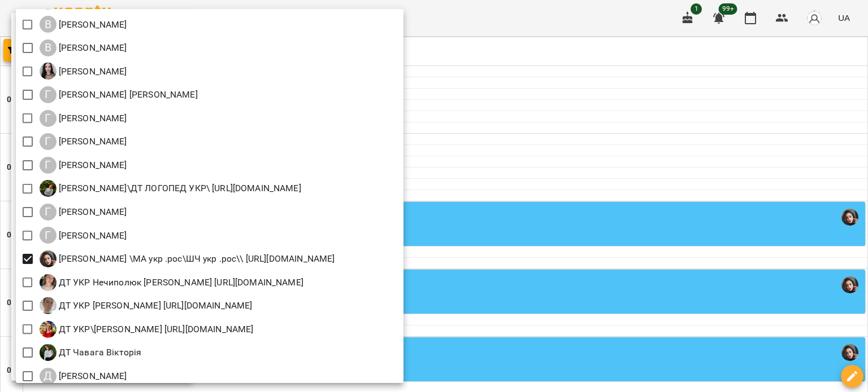 Image resolution: width=868 pixels, height=392 pixels. What do you see at coordinates (48, 376) in the screenshot?
I see `div: Д` at bounding box center [48, 376].